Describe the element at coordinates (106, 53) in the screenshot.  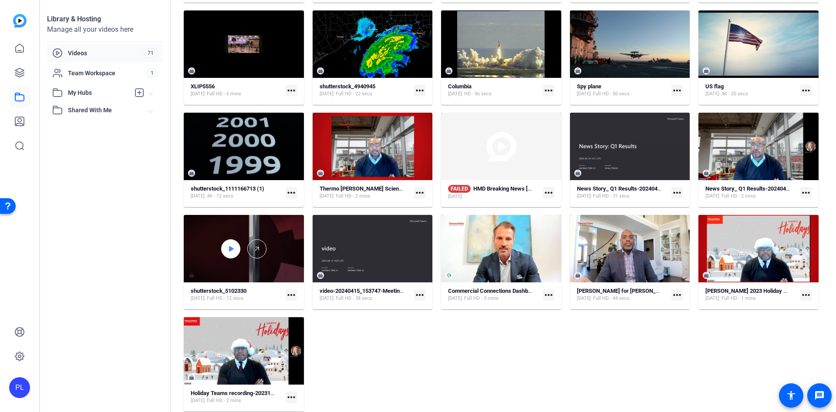
I see `span: Videos` at that location.